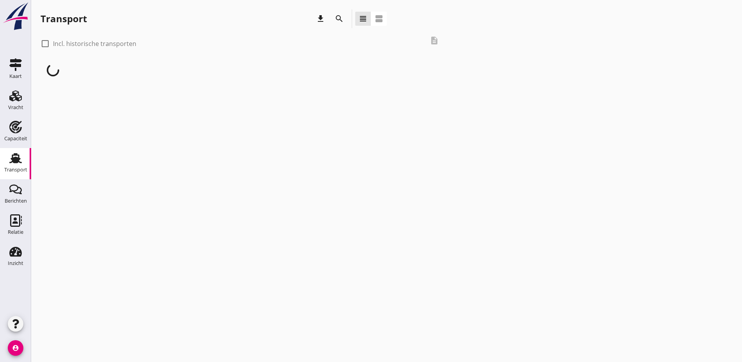  Describe the element at coordinates (16, 16) in the screenshot. I see `img: logo-small.a267ee39.svg` at that location.